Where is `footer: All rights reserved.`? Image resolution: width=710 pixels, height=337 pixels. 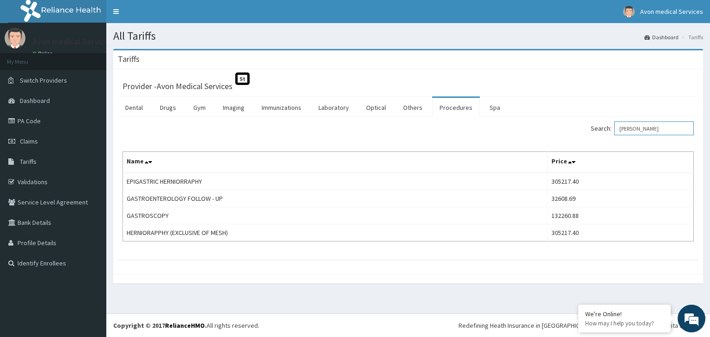 footer: All rights reserved. is located at coordinates (408, 325).